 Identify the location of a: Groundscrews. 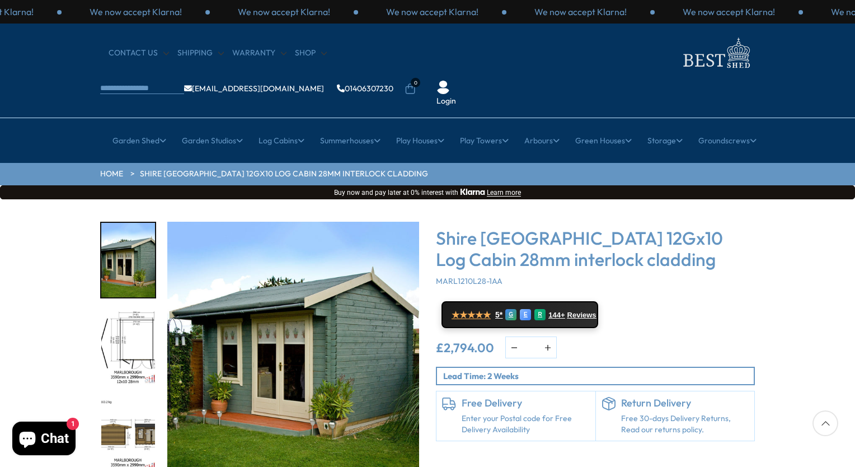
(727, 140).